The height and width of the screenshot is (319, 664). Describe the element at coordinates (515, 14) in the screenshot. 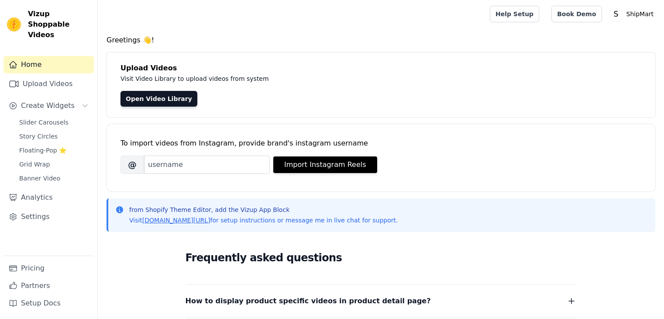

I see `a: Help Setup` at that location.